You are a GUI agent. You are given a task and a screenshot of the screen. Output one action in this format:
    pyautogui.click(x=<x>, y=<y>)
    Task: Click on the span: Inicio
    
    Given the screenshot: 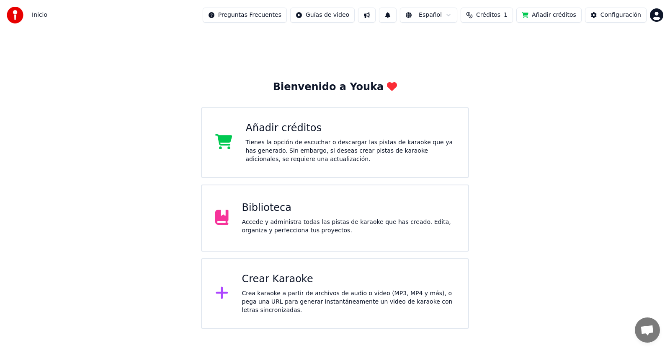 What is the action you would take?
    pyautogui.click(x=39, y=15)
    